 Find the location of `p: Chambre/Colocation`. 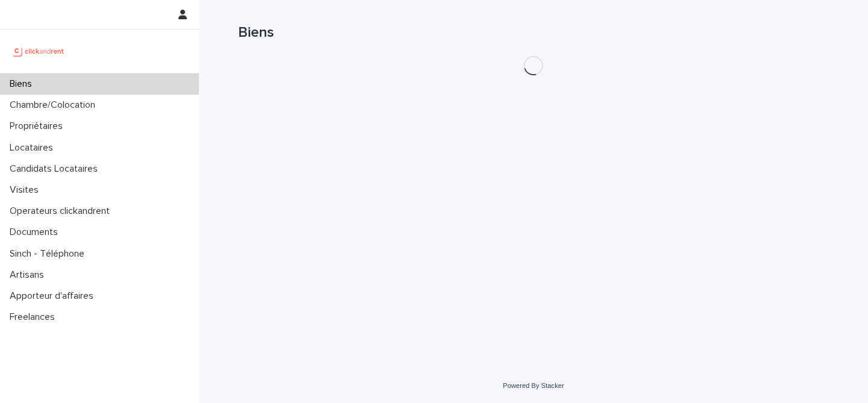

p: Chambre/Colocation is located at coordinates (55, 105).